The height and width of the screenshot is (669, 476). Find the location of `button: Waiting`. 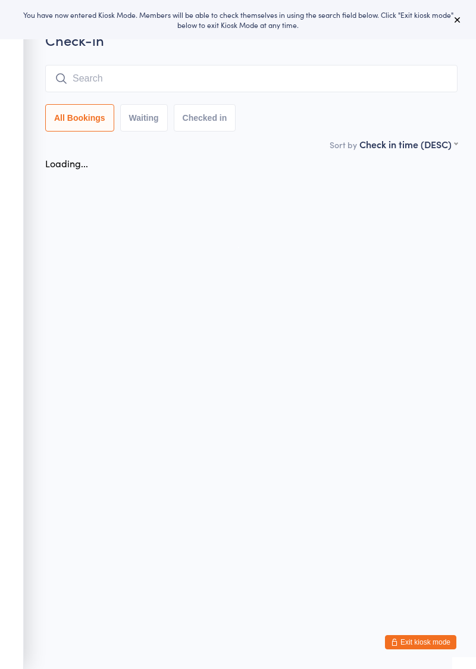

button: Waiting is located at coordinates (144, 118).